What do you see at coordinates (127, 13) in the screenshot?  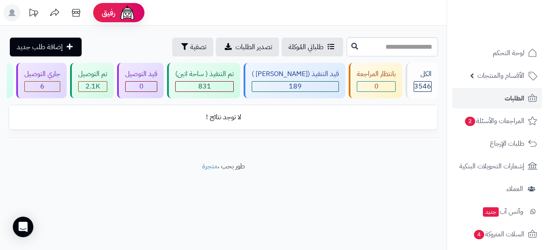 I see `img: ai-face.png` at bounding box center [127, 13].